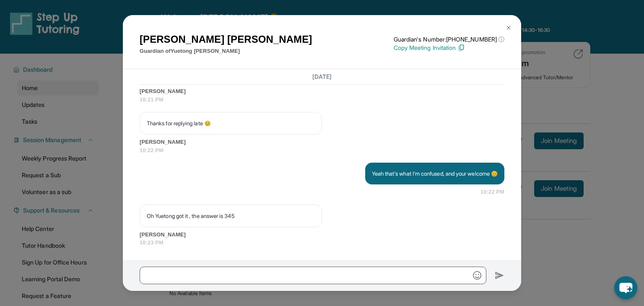 The width and height of the screenshot is (644, 306). Describe the element at coordinates (626, 288) in the screenshot. I see `button: chat-button` at that location.